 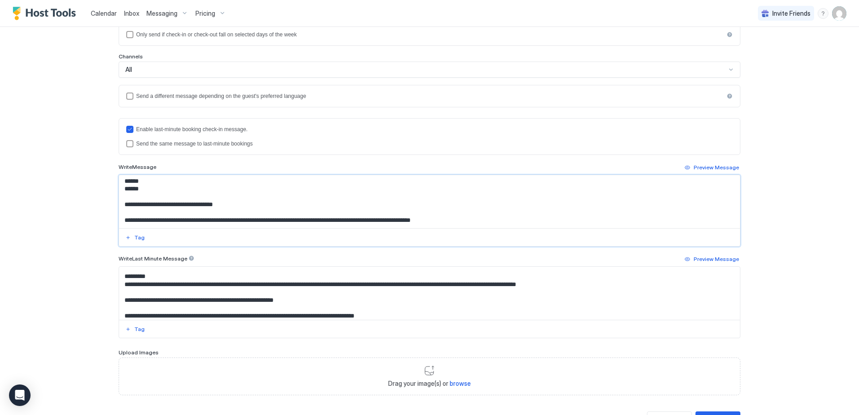 I want to click on span: Messaging, so click(x=162, y=13).